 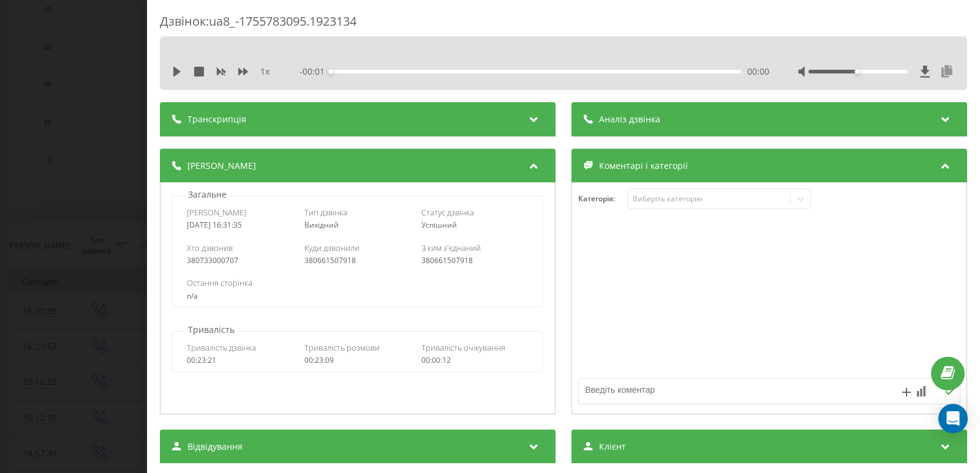 What do you see at coordinates (439, 225) in the screenshot?
I see `span: Успішний` at bounding box center [439, 225].